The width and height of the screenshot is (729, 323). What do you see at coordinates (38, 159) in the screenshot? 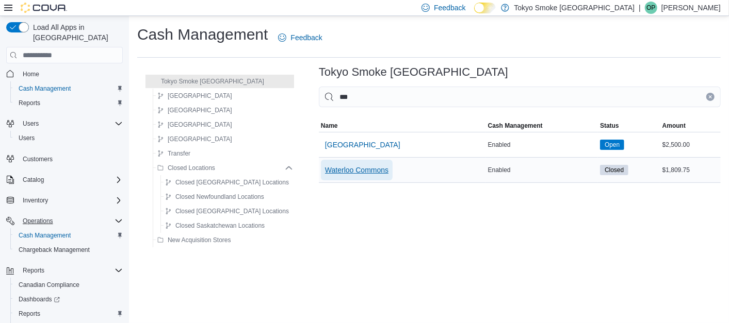
I see `span: Customers` at bounding box center [38, 159].